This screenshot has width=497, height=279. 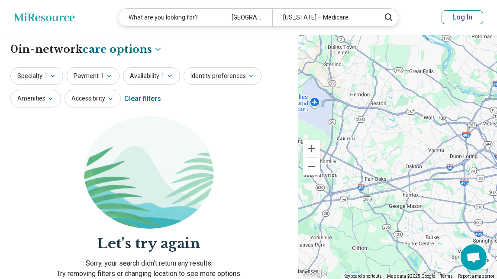 What do you see at coordinates (35, 98) in the screenshot?
I see `button: Amenities` at bounding box center [35, 98].